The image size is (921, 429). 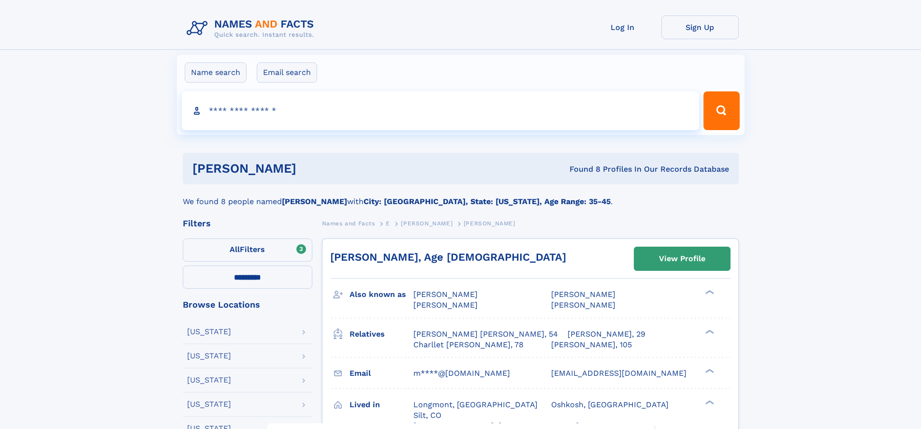 What do you see at coordinates (721, 111) in the screenshot?
I see `button: Search Button` at bounding box center [721, 111].